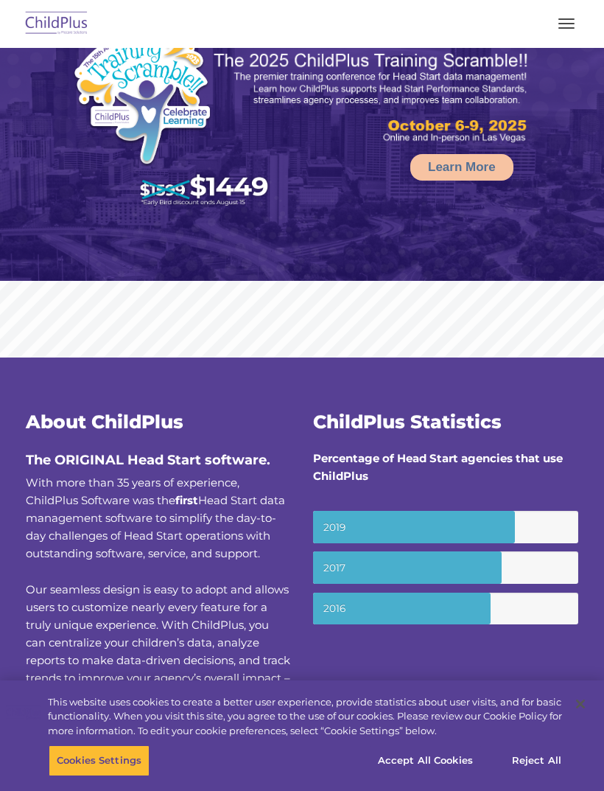 This screenshot has height=791, width=604. Describe the element at coordinates (425, 761) in the screenshot. I see `button: Accept All Cookies` at that location.